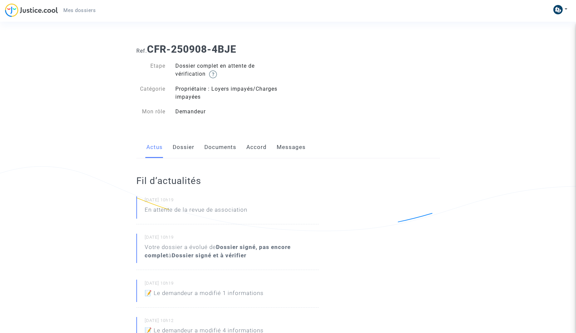 The image size is (576, 333). I want to click on a: Messages, so click(291, 147).